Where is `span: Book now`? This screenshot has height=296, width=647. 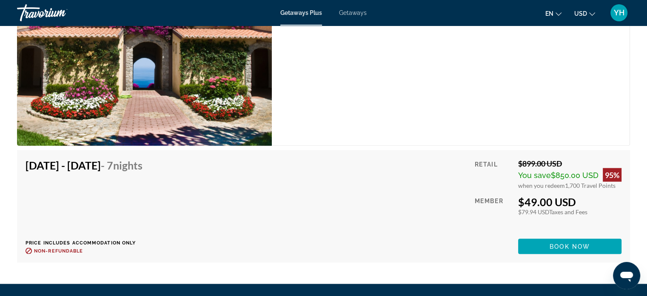 span: Book now is located at coordinates (570, 246).